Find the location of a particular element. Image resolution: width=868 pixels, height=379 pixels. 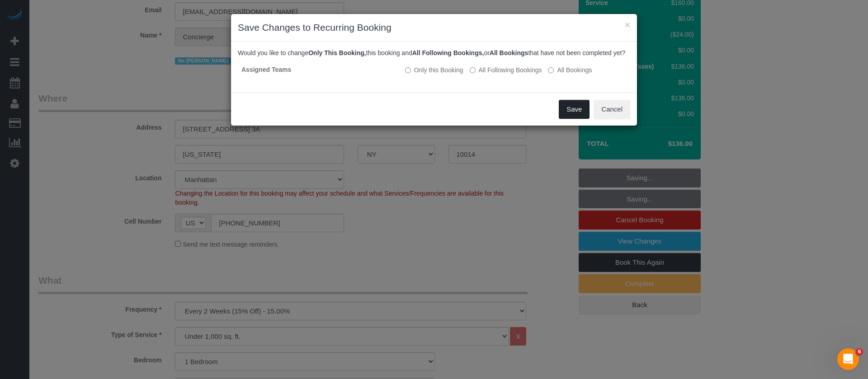

span: 6 is located at coordinates (859, 352).